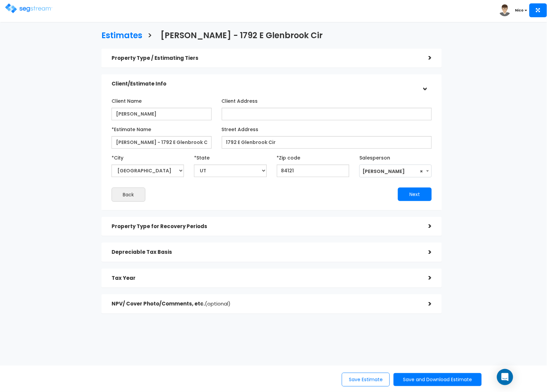 This screenshot has height=392, width=547. I want to click on span: (optional), so click(217, 303).